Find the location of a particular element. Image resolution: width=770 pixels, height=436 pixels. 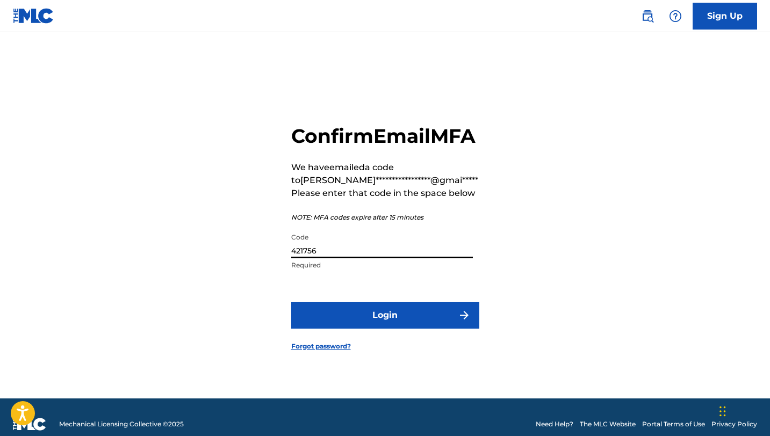

div: Chat Widget is located at coordinates (743, 411).